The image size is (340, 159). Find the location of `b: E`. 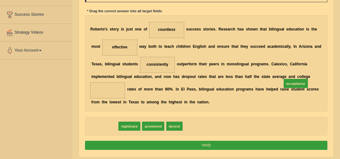

b: E is located at coordinates (194, 47).